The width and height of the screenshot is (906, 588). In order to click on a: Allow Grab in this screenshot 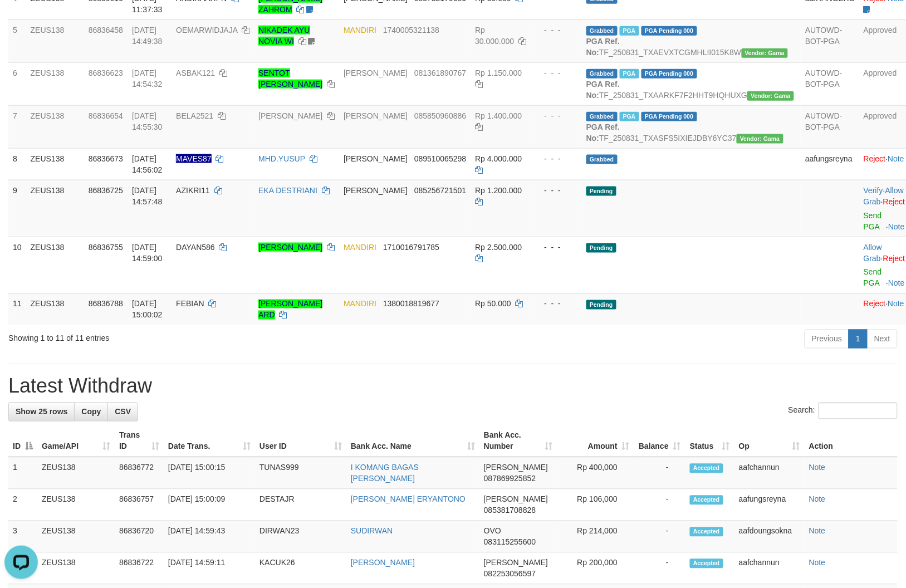, I will do `click(873, 253)`.